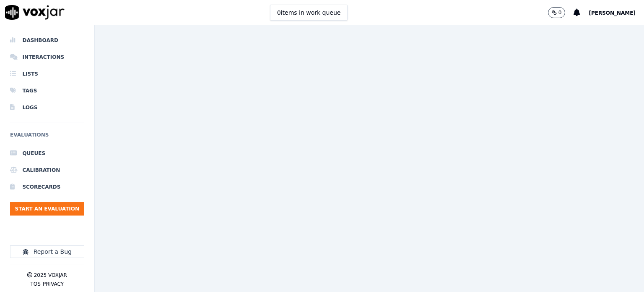 Image resolution: width=644 pixels, height=292 pixels. Describe the element at coordinates (47, 40) in the screenshot. I see `li: Dashboard` at that location.